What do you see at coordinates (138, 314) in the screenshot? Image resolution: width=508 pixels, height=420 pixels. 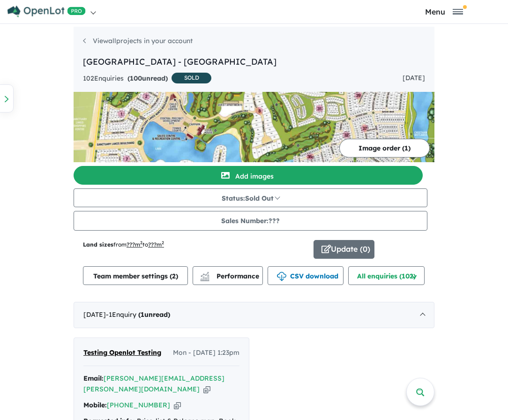 I see `span: - 1 Enquir y` at bounding box center [138, 314].